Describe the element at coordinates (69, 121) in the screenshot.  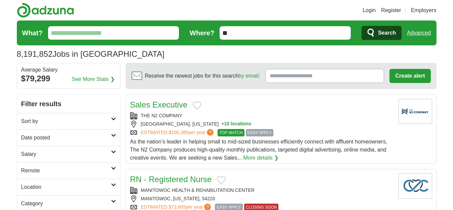
I see `a: Sort by` at that location.